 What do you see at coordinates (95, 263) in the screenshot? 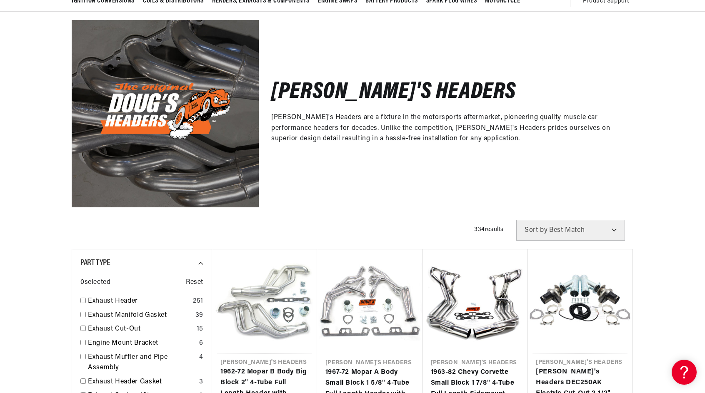
I see `span: Part Type` at bounding box center [95, 263].